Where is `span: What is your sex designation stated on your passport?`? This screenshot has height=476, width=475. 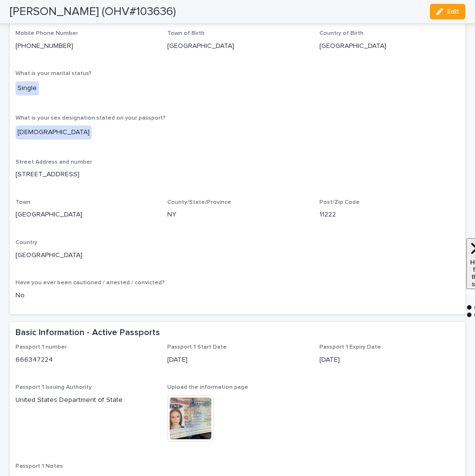 span: What is your sex designation stated on your passport? is located at coordinates (91, 118).